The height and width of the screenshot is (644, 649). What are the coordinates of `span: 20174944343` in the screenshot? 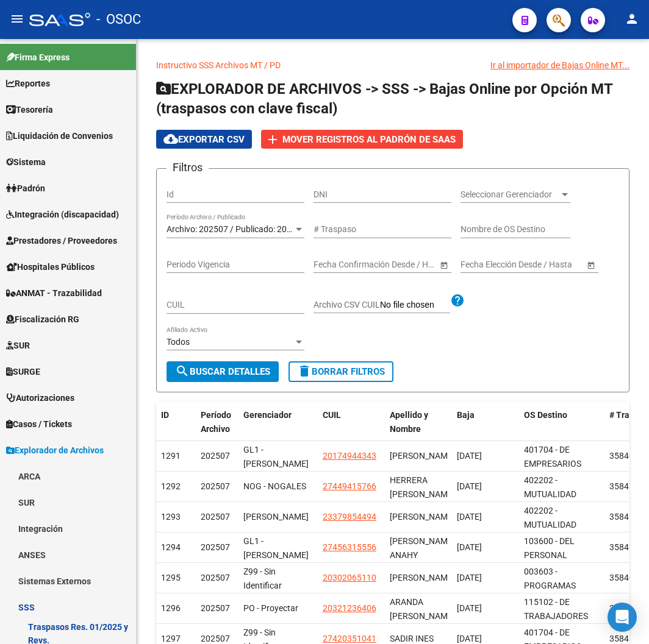 It's located at (349, 456).